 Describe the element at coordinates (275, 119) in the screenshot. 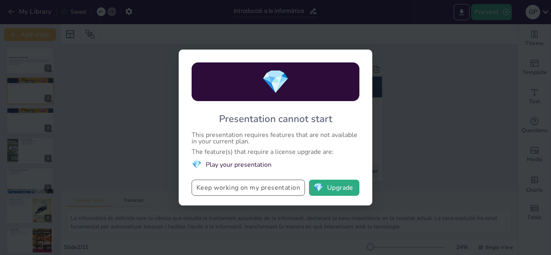

I see `div: Presentation cannot start` at that location.